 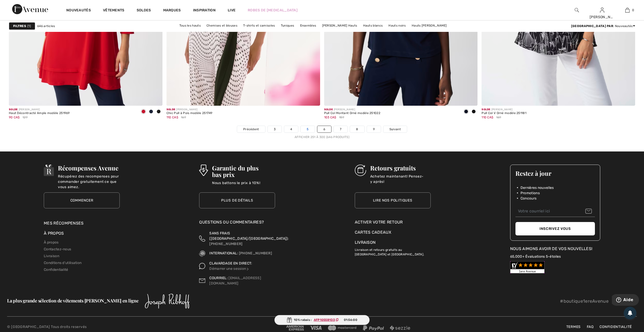 What do you see at coordinates (89, 168) in the screenshot?
I see `h3: Récompenses Avenue` at bounding box center [89, 168].